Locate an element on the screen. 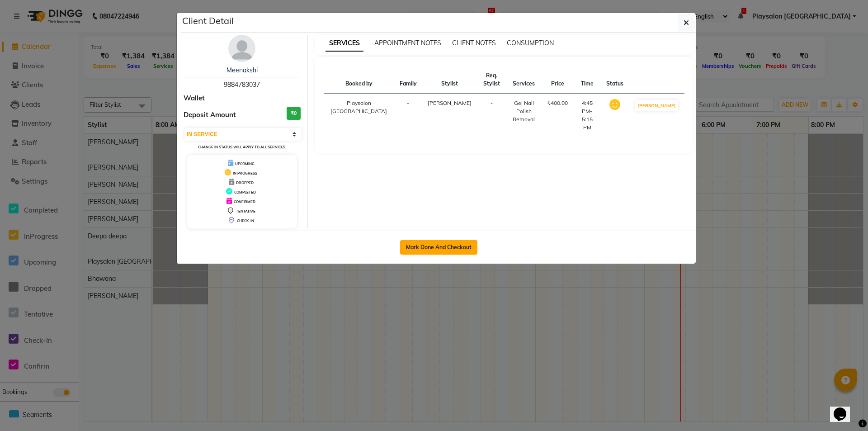  div: Gel Nail Polish Removal is located at coordinates (524, 111).